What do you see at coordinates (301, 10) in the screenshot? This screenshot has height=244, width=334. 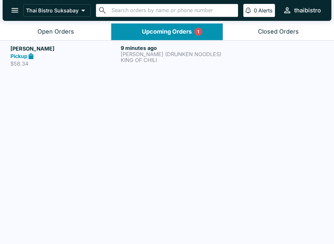 I see `button: thaibistro` at bounding box center [301, 10].